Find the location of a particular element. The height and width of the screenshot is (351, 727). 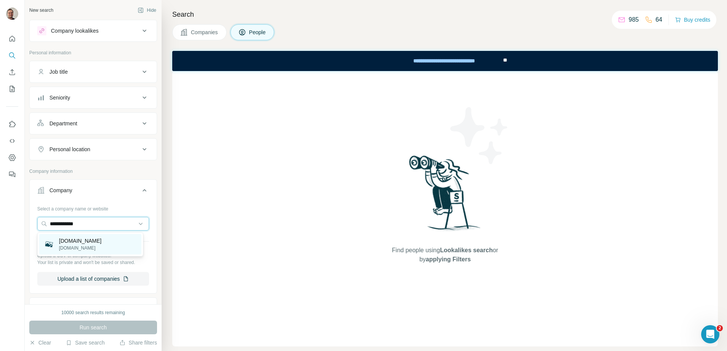

button: Share filters is located at coordinates (138, 343).